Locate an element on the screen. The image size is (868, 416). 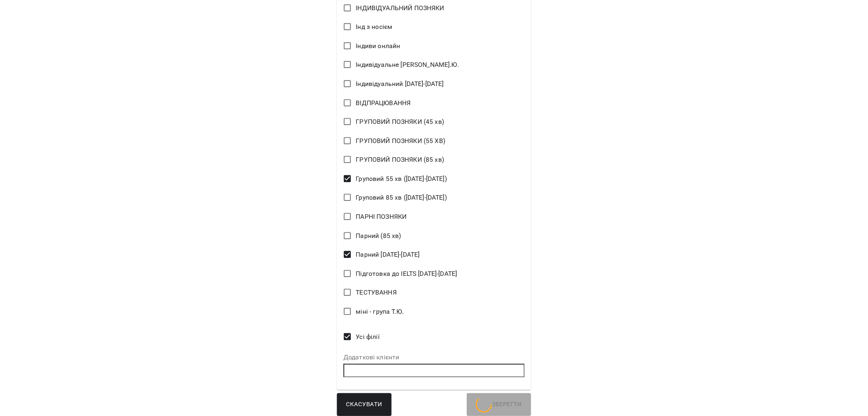
span: міні - група Т.Ю. is located at coordinates (380, 312).